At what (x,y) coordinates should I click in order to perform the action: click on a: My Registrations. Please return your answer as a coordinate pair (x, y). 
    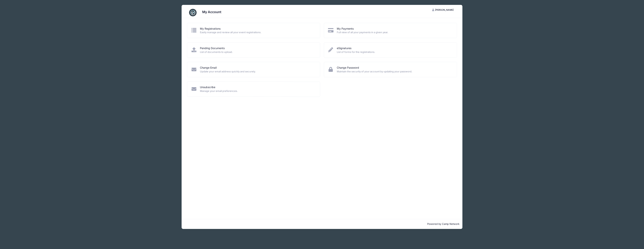
    Looking at the image, I should click on (210, 29).